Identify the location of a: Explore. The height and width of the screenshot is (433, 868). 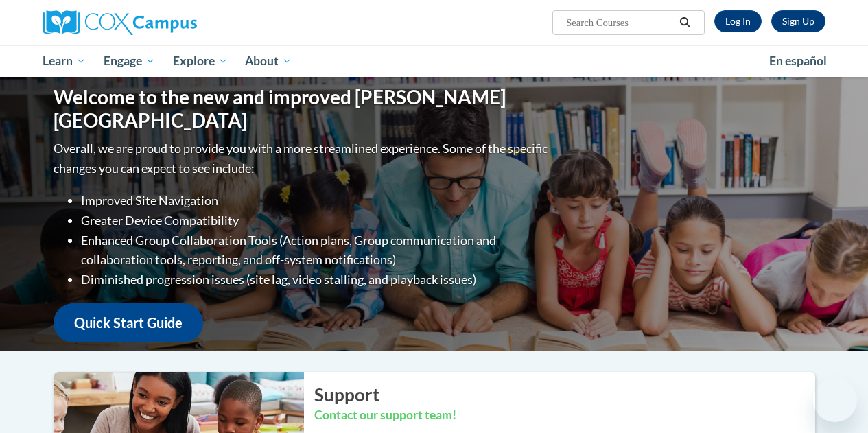
(200, 61).